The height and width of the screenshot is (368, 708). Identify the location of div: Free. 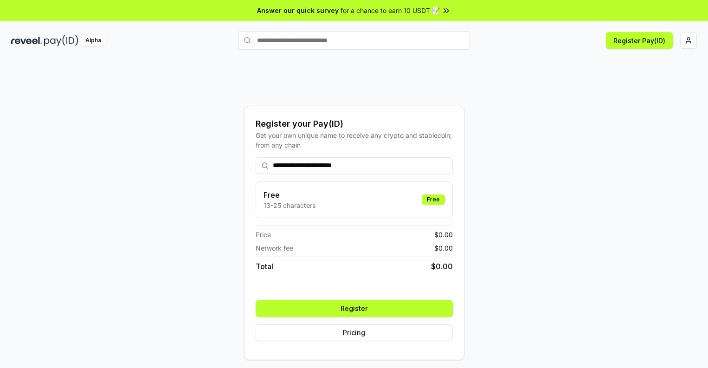
(433, 199).